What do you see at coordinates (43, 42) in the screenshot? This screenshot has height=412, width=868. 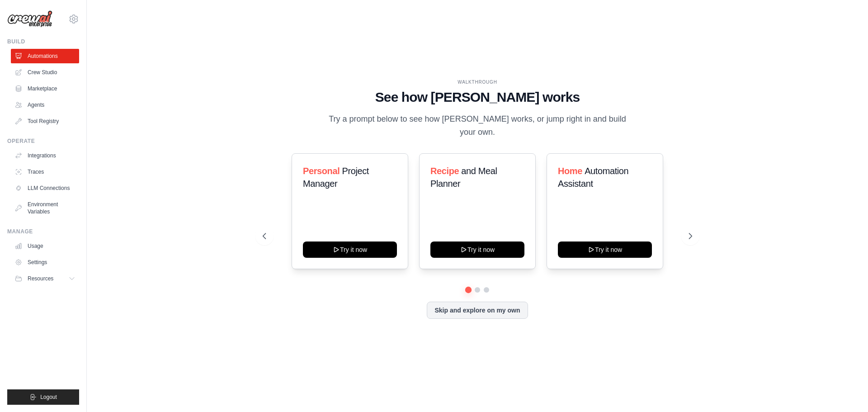 I see `div: Build` at bounding box center [43, 42].